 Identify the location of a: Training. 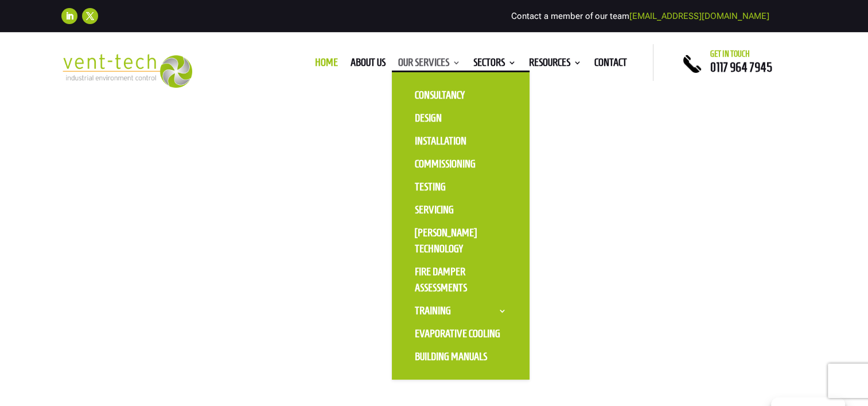
(460, 311).